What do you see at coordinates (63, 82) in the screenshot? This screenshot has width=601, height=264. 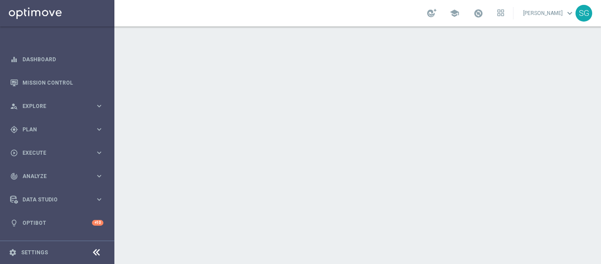 I see `a: Mission Control` at bounding box center [63, 82].